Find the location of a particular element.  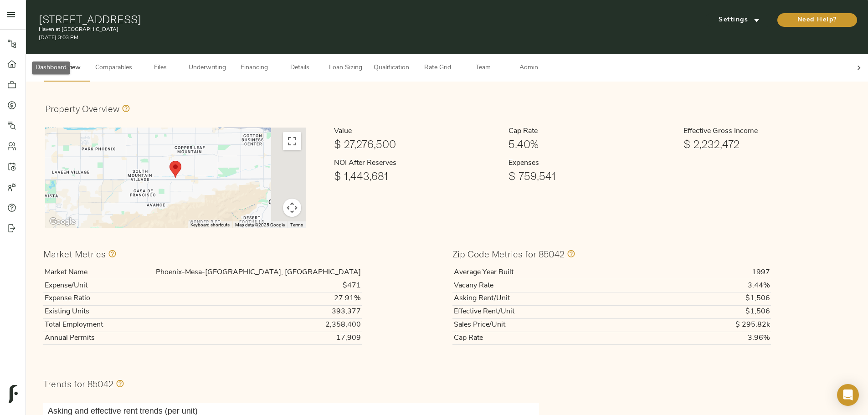

td: 17,909 is located at coordinates (238, 338).